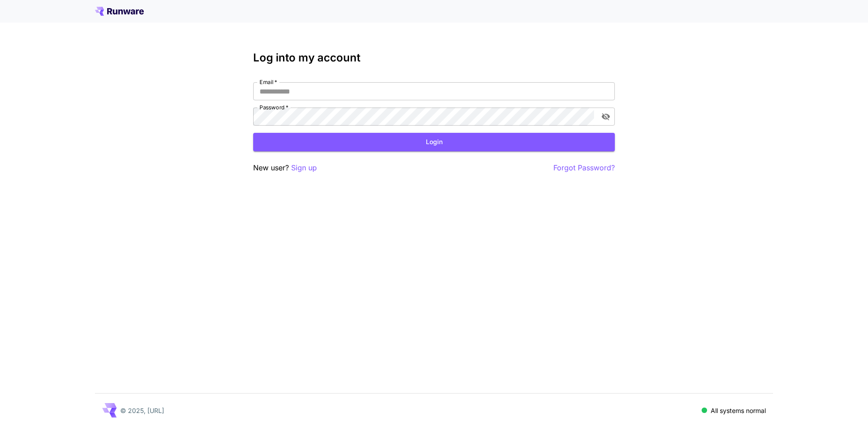 Image resolution: width=868 pixels, height=427 pixels. I want to click on p: Forgot Password?, so click(584, 168).